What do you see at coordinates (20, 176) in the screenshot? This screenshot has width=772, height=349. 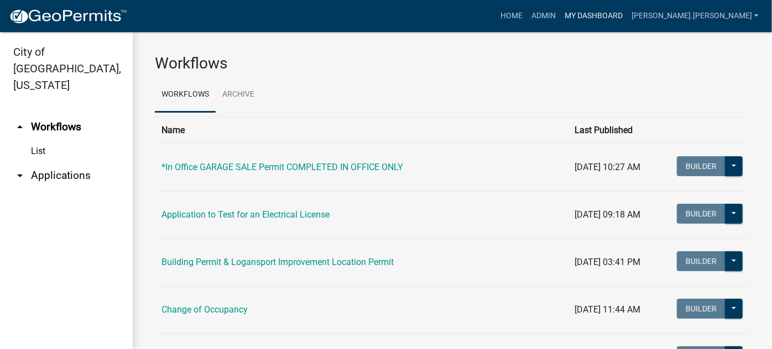 I see `i: arrow_drop_down` at bounding box center [20, 176].